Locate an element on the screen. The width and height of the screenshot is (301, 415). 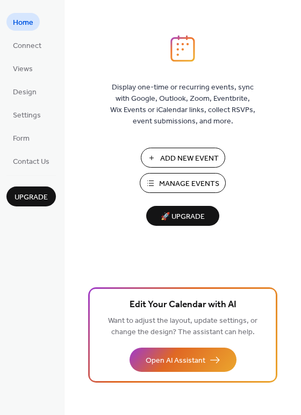
a: Views is located at coordinates (23, 68).